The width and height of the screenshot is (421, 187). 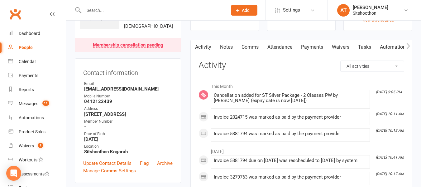 I want to click on a: Dashboard, so click(x=37, y=33).